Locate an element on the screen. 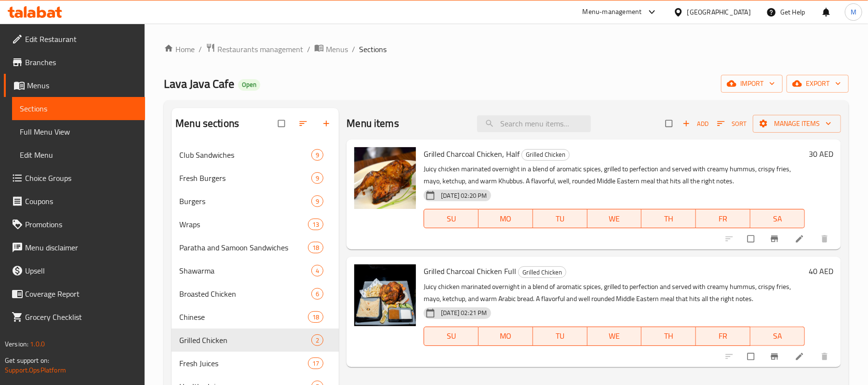 Image resolution: width=868 pixels, height=385 pixels. button: Add is located at coordinates (695, 123).